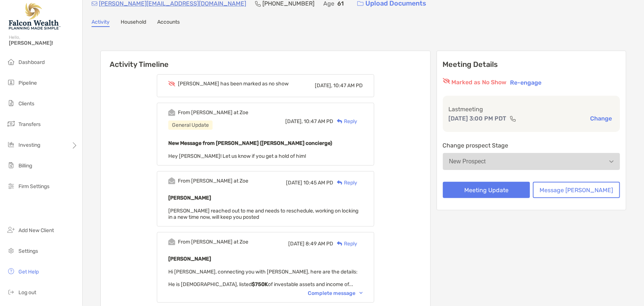 The width and height of the screenshot is (644, 306). What do you see at coordinates (190, 125) in the screenshot?
I see `div: General Update` at bounding box center [190, 125].